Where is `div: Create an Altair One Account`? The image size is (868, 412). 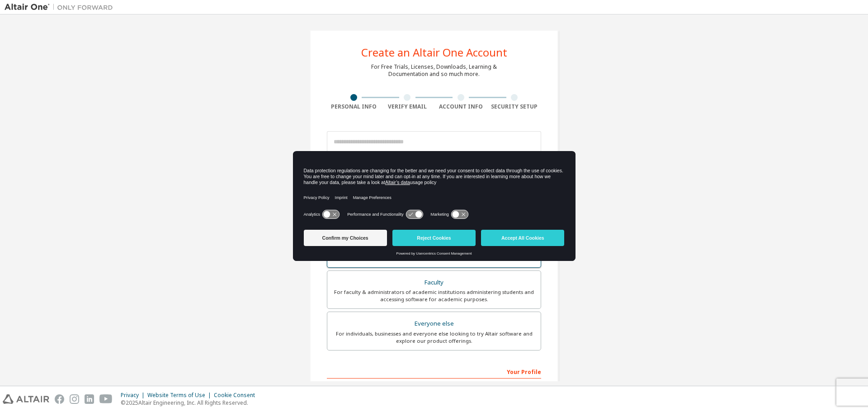
div: Create an Altair One Account is located at coordinates (434, 52).